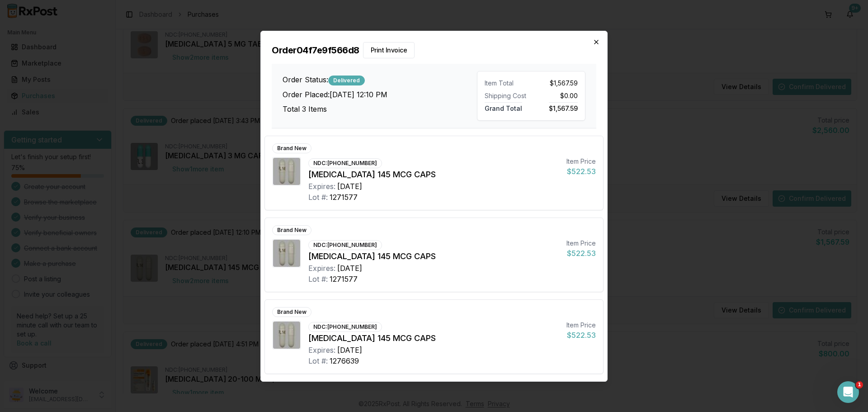  I want to click on div: Shipping Cost, so click(506, 96).